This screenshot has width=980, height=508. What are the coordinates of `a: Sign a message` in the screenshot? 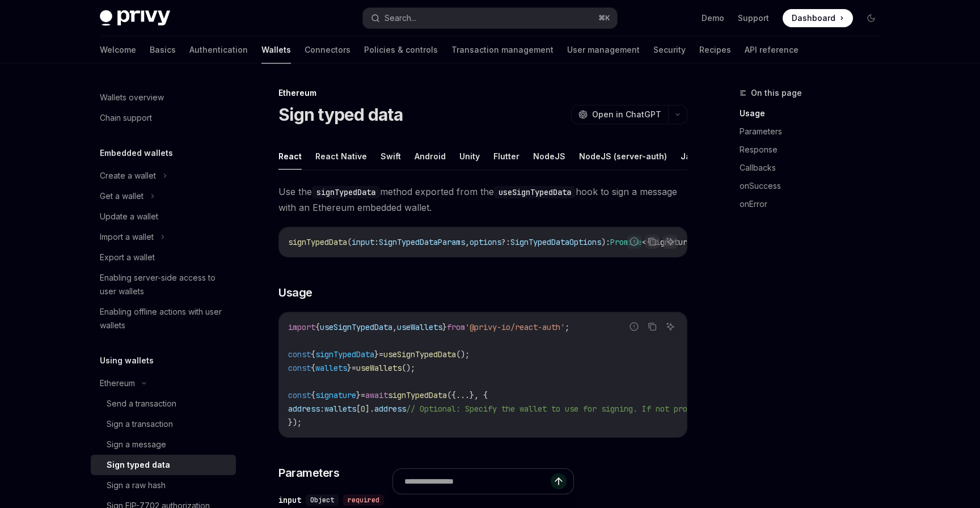 It's located at (163, 444).